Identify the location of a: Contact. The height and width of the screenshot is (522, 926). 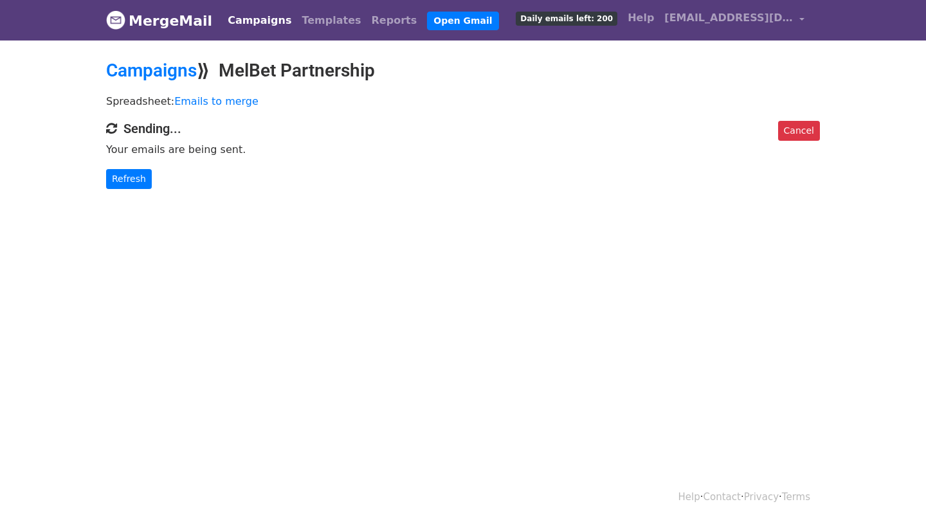
(722, 497).